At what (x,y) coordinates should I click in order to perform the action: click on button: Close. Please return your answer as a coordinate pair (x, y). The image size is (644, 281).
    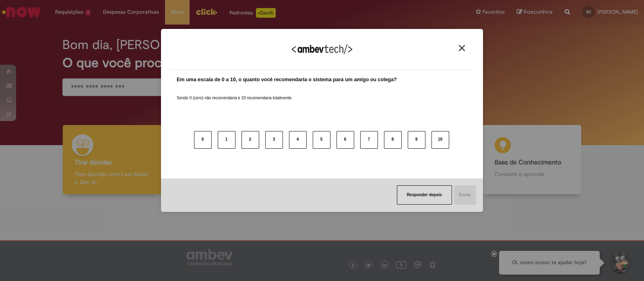
    Looking at the image, I should click on (461, 48).